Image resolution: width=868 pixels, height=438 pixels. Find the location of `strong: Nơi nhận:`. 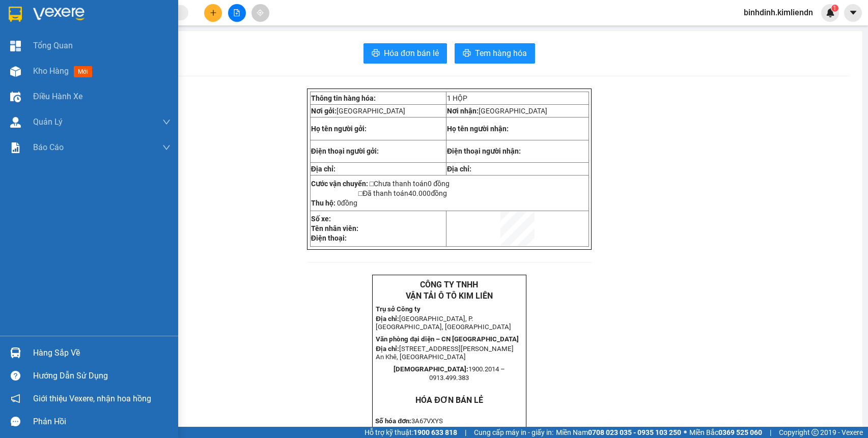

strong: Nơi nhận: is located at coordinates (463, 111).